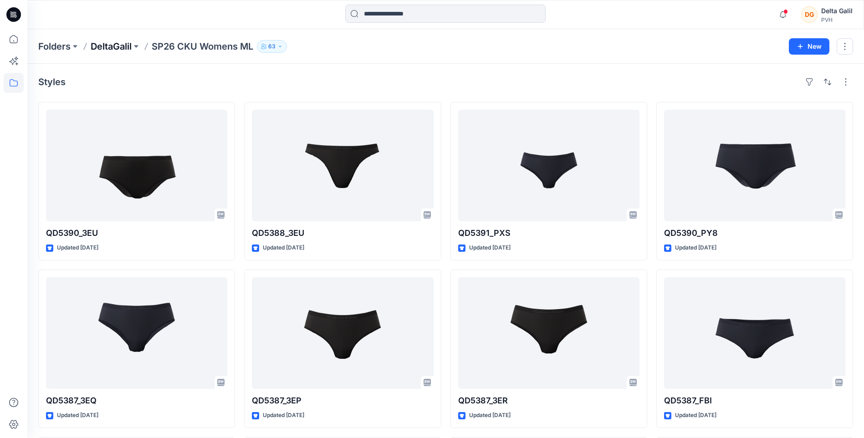 The height and width of the screenshot is (438, 864). I want to click on p: QD5387_3EP, so click(343, 401).